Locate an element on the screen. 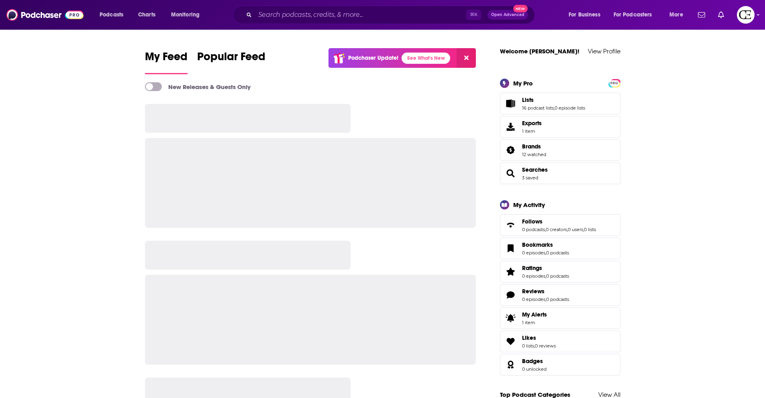  span: Bookmarks is located at coordinates (560, 248).